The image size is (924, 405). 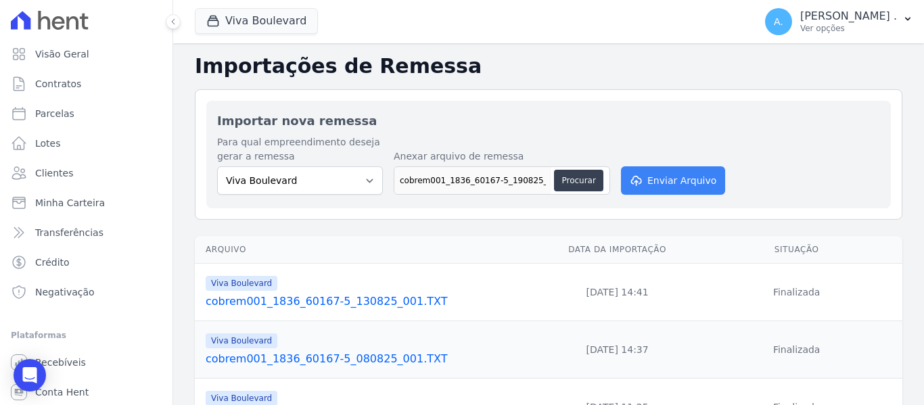 What do you see at coordinates (372, 302) in the screenshot?
I see `a: cobrem001_1836_60167-5_130825_001.TXT` at bounding box center [372, 302].